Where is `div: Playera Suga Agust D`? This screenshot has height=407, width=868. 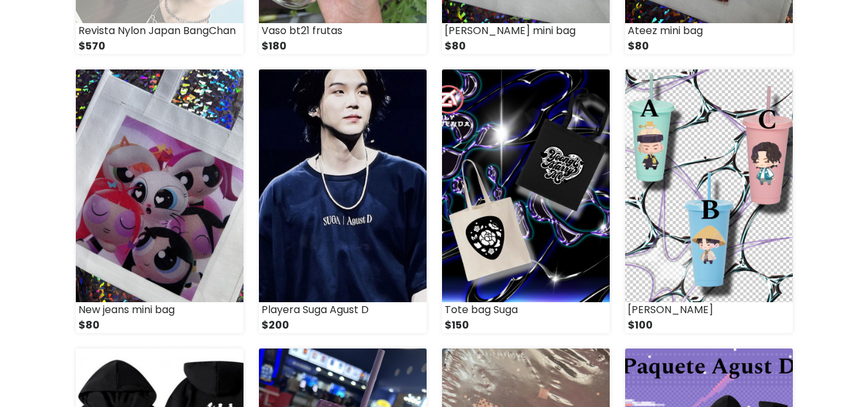 div: Playera Suga Agust D is located at coordinates (343, 310).